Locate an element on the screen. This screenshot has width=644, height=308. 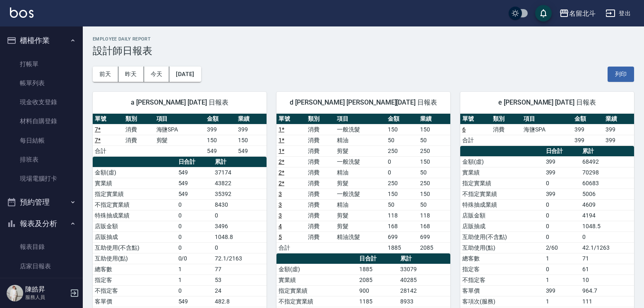
td: 海鹽SPA is located at coordinates (179, 129).